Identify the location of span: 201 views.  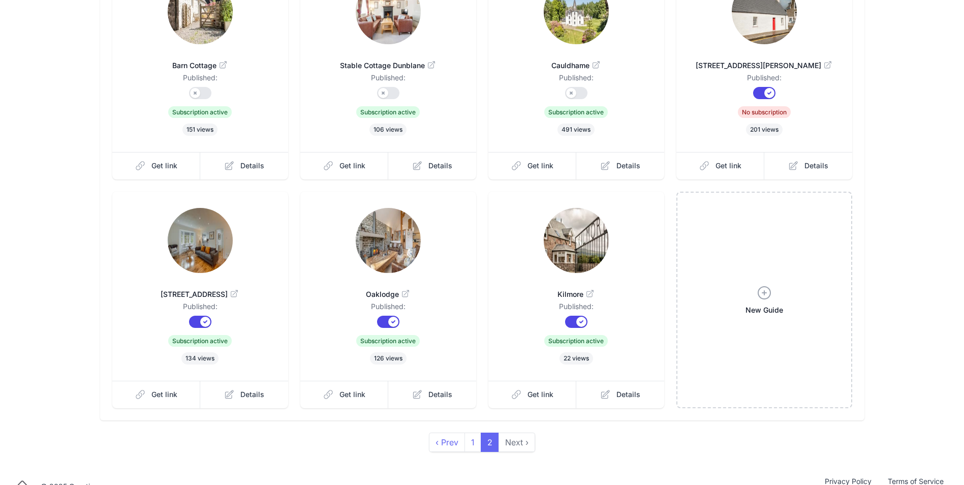
(765, 130).